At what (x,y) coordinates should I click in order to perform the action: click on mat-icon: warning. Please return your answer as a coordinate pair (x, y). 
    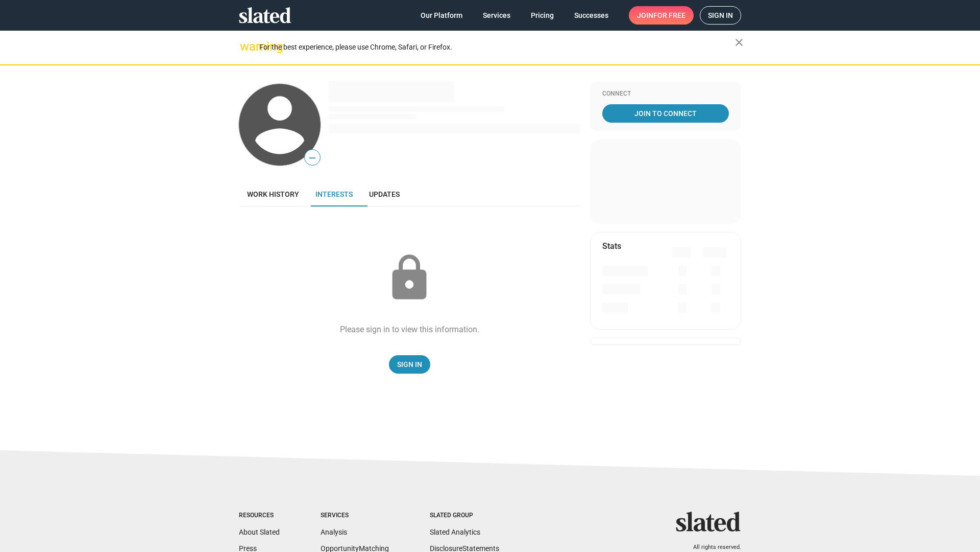
    Looking at the image, I should click on (246, 47).